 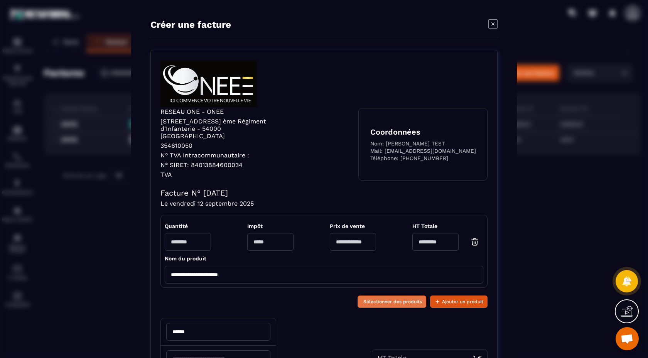 What do you see at coordinates (221, 155) in the screenshot?
I see `p: N° TVA Intracommunautaire :` at bounding box center [221, 155].